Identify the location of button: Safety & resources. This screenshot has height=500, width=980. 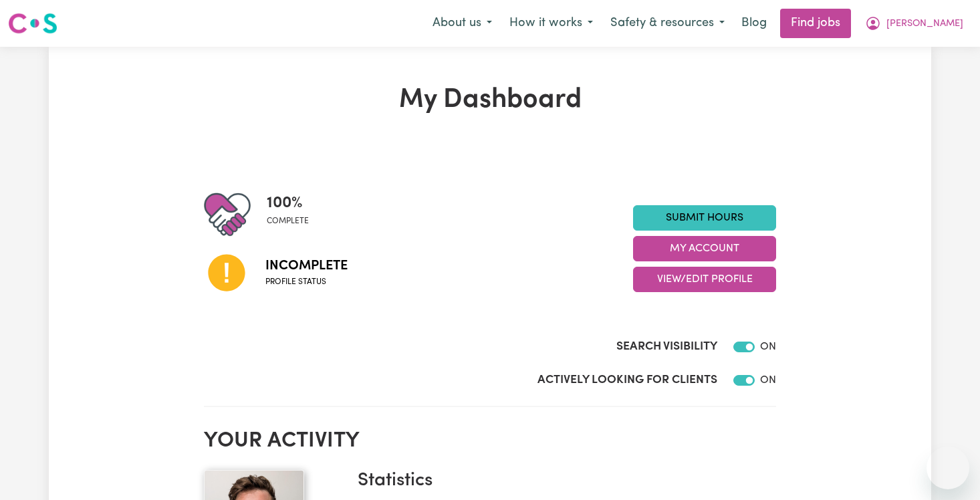
(668, 23).